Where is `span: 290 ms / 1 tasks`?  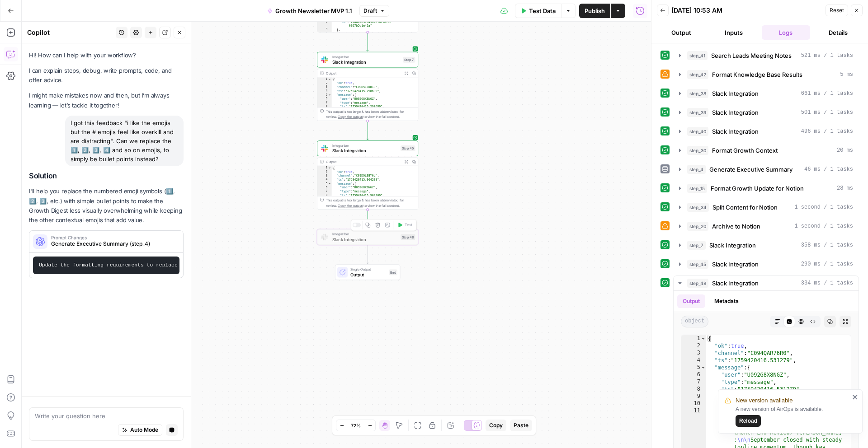
span: 290 ms / 1 tasks is located at coordinates (826, 264).